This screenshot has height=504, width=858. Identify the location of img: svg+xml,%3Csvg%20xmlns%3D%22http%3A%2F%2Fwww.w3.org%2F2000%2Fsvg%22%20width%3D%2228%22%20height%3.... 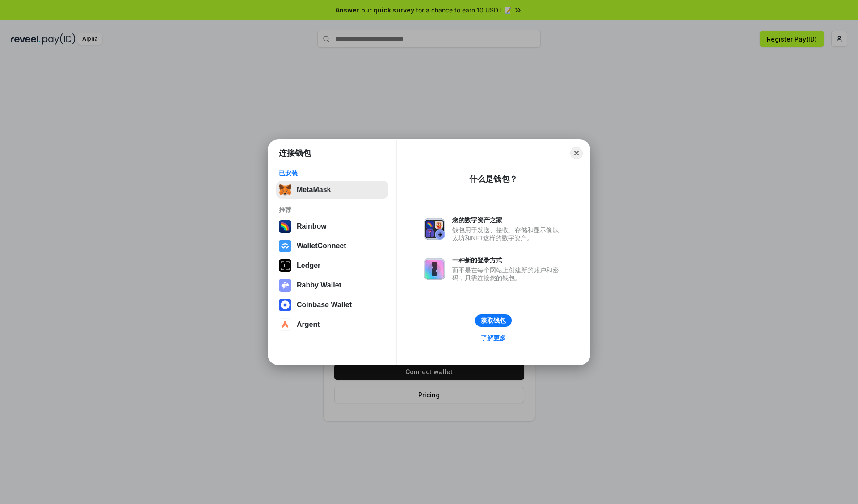
(285, 266).